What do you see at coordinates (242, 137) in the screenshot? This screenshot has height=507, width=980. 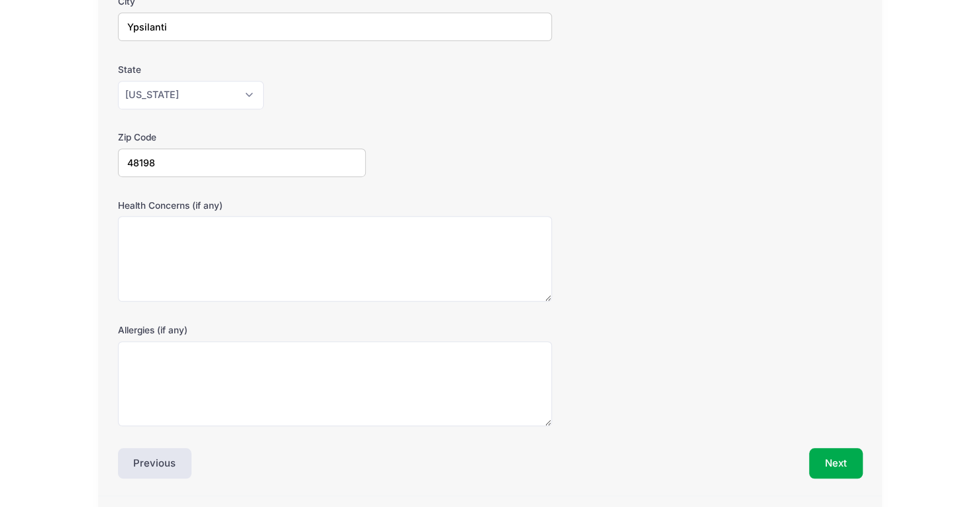 I see `label: Zip Code` at bounding box center [242, 137].